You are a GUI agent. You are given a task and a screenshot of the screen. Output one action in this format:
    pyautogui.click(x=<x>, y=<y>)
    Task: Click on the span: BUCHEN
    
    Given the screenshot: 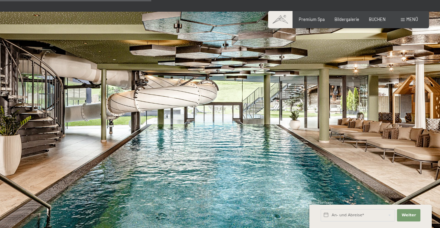 What is the action you would take?
    pyautogui.click(x=377, y=19)
    